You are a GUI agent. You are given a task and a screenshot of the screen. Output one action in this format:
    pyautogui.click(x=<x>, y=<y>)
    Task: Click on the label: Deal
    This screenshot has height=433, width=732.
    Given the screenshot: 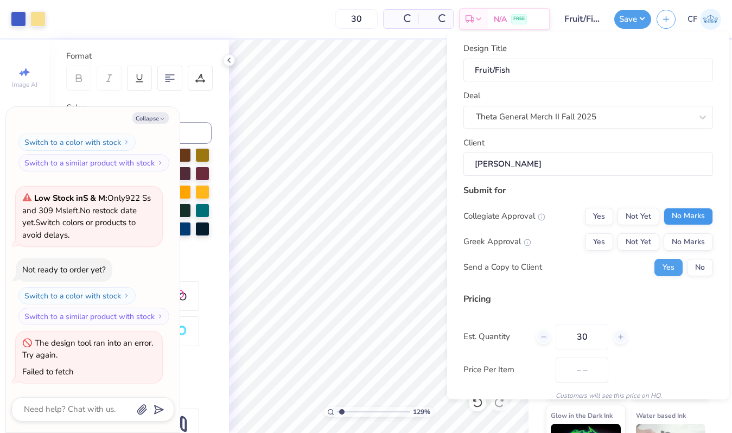 What is the action you would take?
    pyautogui.click(x=471, y=95)
    